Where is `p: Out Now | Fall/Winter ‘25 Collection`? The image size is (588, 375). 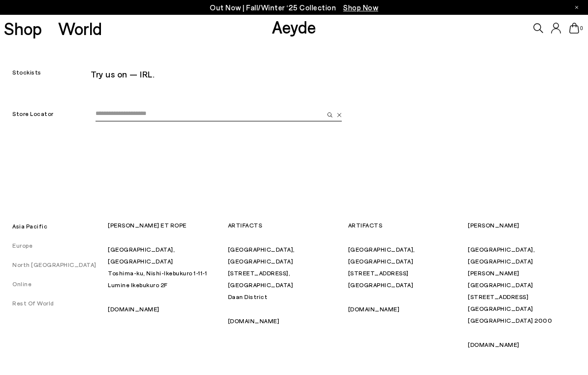 p: Out Now | Fall/Winter ‘25 Collection is located at coordinates (294, 8).